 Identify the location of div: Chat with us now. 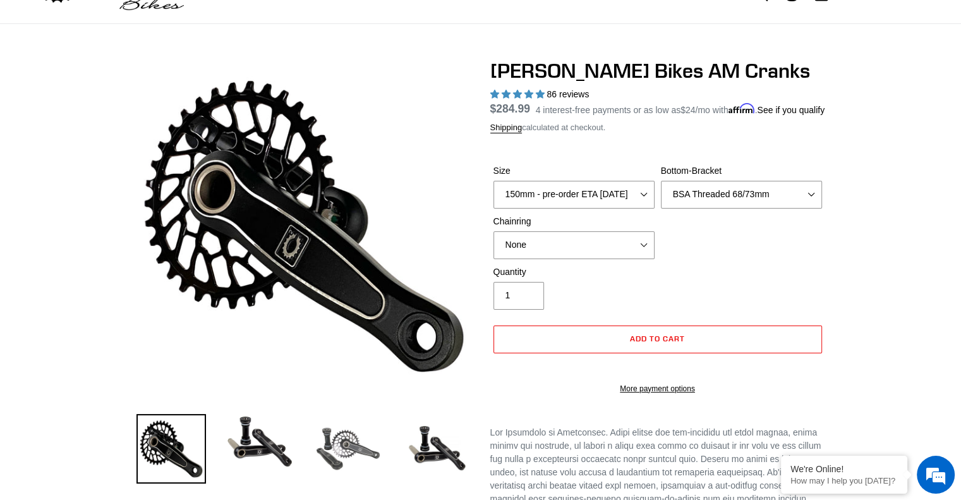
(158, 79).